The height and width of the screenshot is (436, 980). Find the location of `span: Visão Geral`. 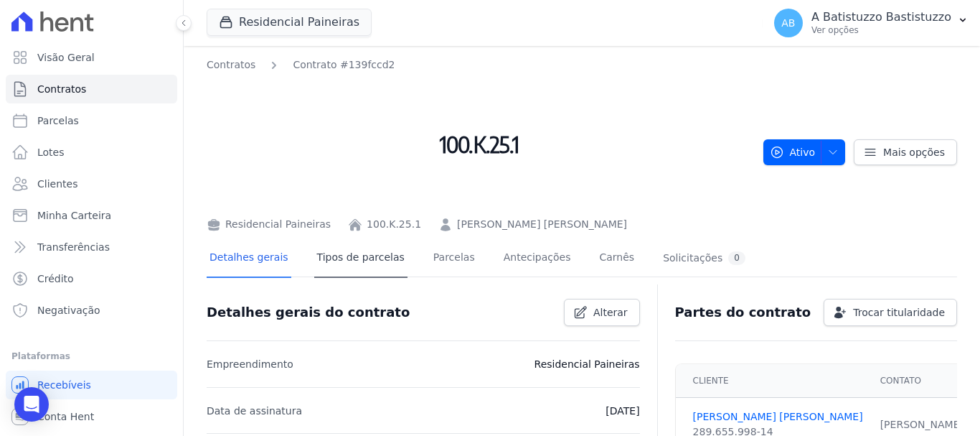

span: Visão Geral is located at coordinates (66, 57).